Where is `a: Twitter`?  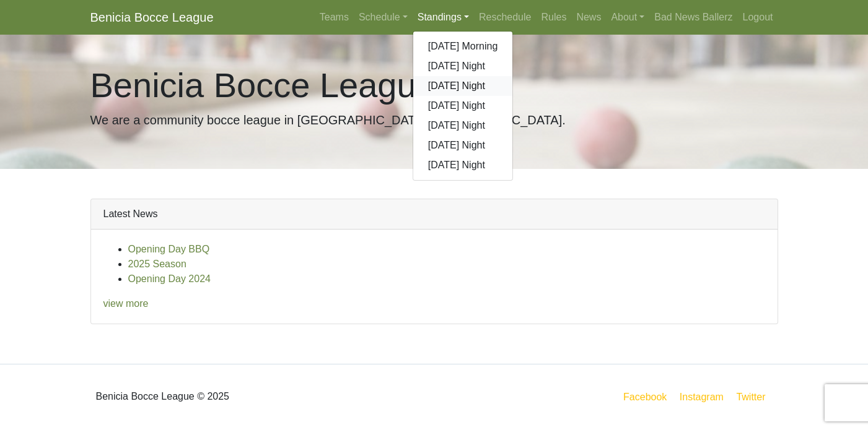 a: Twitter is located at coordinates (754, 397).